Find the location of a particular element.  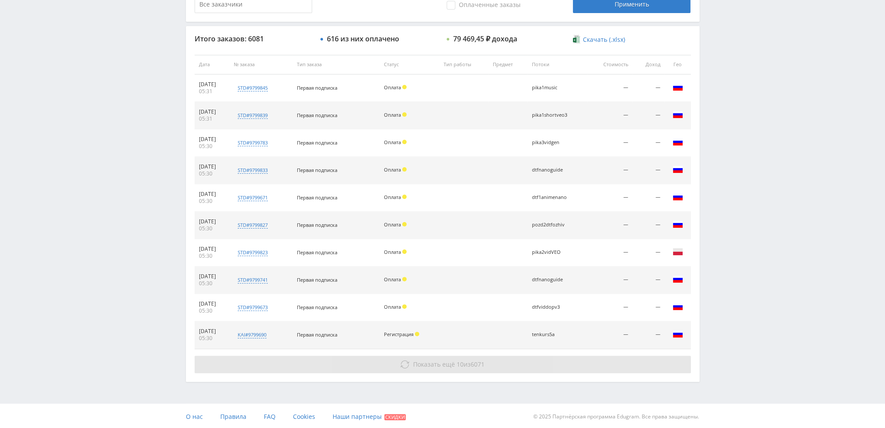

div: std#9799741 is located at coordinates (252, 280).